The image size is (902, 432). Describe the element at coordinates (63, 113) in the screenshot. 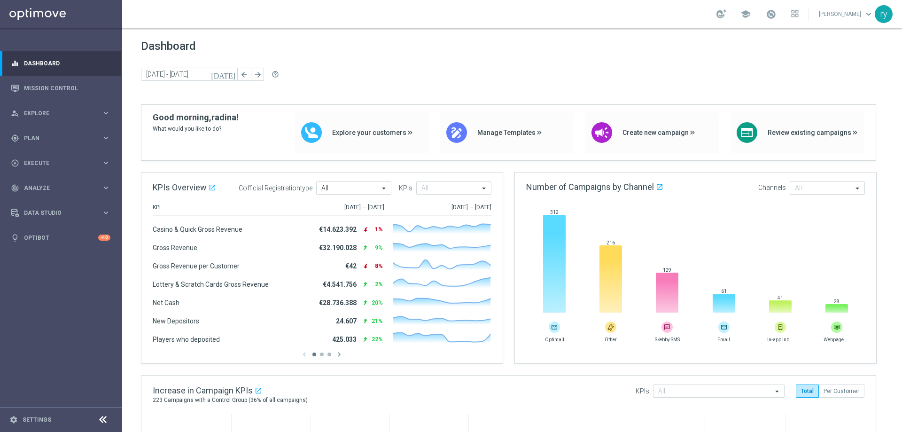

I see `span: Explore` at that location.